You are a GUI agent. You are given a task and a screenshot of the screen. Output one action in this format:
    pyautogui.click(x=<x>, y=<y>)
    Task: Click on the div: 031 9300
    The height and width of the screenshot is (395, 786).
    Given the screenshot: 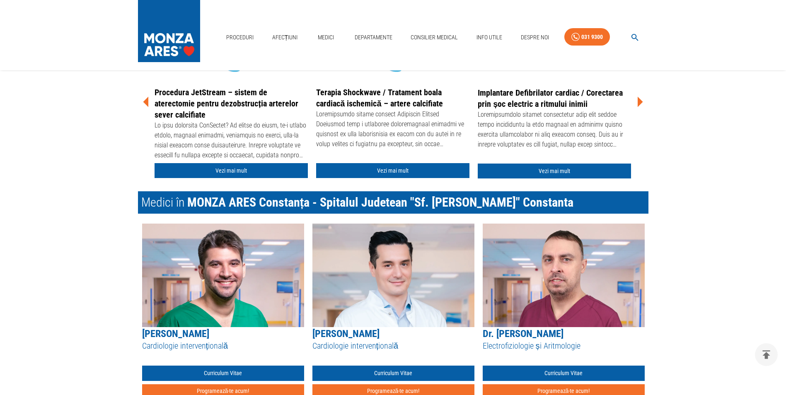 What is the action you would take?
    pyautogui.click(x=592, y=37)
    